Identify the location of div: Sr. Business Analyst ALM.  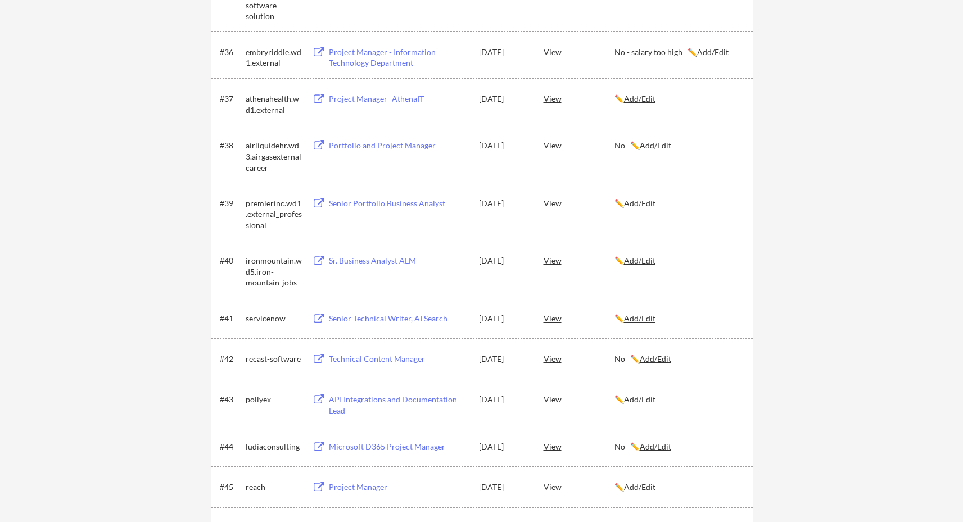
(399, 261).